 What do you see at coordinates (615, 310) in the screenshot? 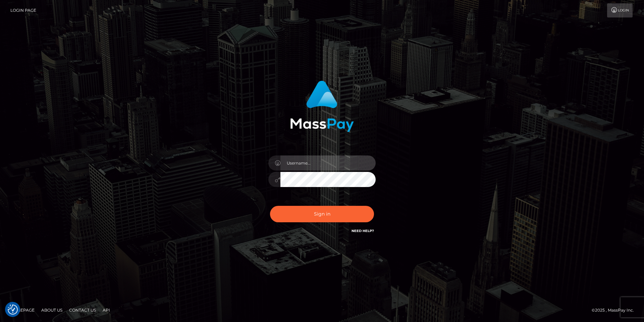
I see `div: © 2025 , MassPay Inc.` at bounding box center [615, 310].